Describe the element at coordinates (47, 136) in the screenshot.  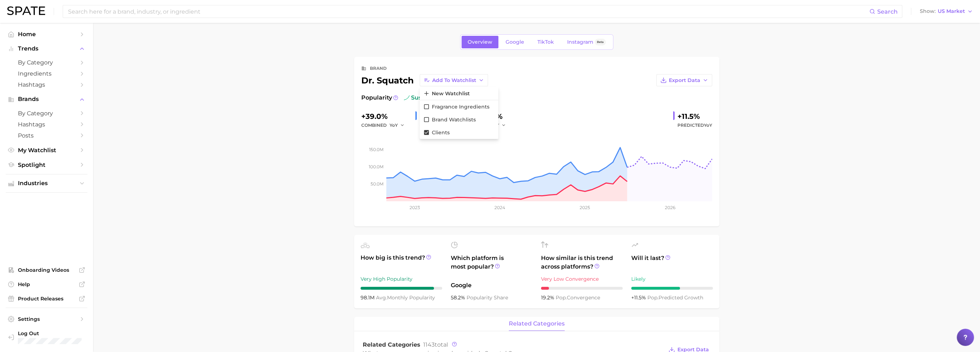
I see `a: Posts` at that location.